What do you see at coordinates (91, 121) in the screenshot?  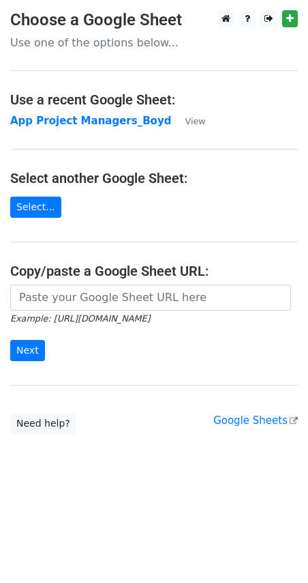 I see `strong: App Project Managers_Boyd` at bounding box center [91, 121].